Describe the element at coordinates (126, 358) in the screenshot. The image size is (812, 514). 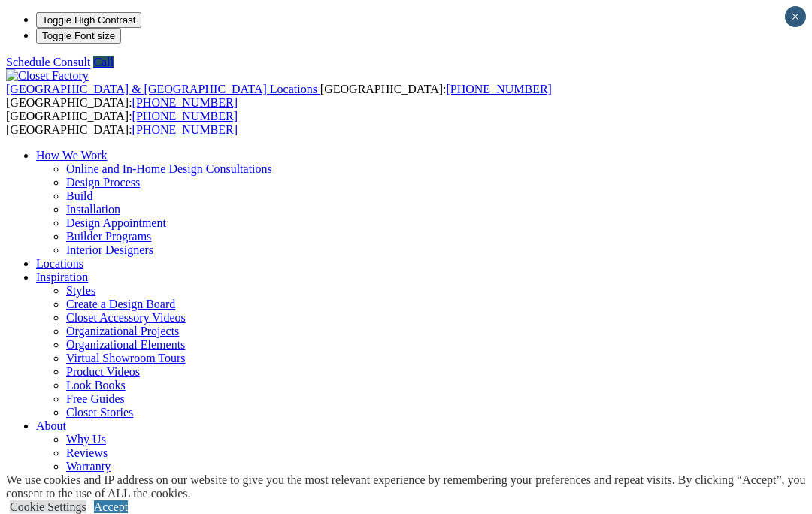
I see `a: Virtual Showroom Tours` at that location.